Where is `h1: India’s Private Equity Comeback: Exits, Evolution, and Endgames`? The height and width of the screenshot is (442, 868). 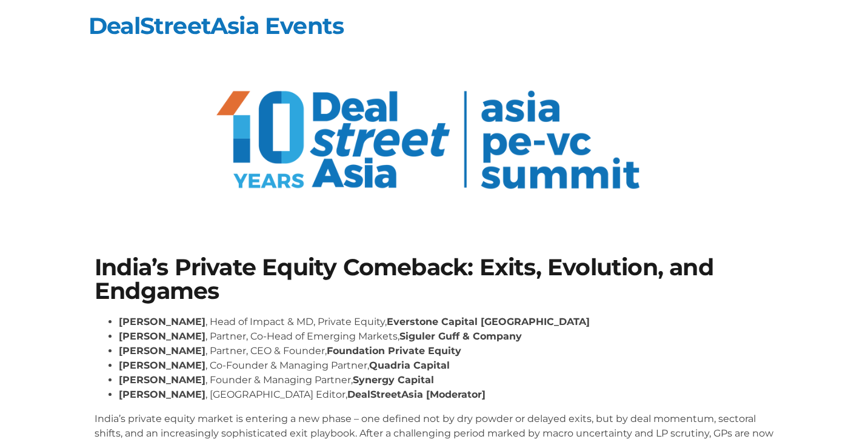
h1: India’s Private Equity Comeback: Exits, Evolution, and Endgames is located at coordinates (434, 279).